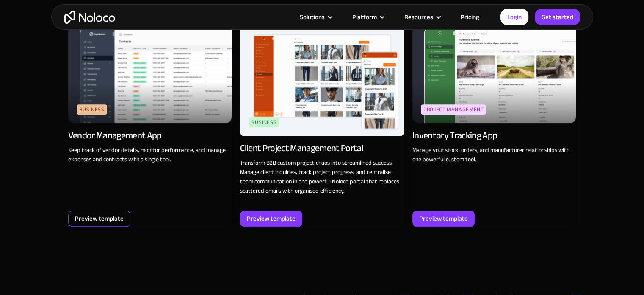 This screenshot has height=295, width=644. What do you see at coordinates (322, 177) in the screenshot?
I see `p: Transform B2B custom project chaos into streamlined success. Manage client inquiries, track proje...` at bounding box center [322, 177].